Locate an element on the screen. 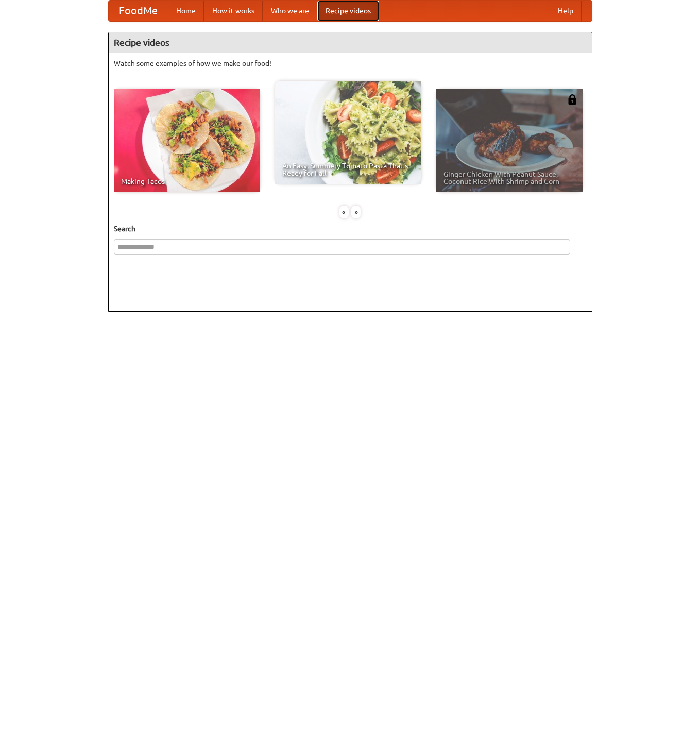 This screenshot has width=700, height=729. a: Help is located at coordinates (565, 11).